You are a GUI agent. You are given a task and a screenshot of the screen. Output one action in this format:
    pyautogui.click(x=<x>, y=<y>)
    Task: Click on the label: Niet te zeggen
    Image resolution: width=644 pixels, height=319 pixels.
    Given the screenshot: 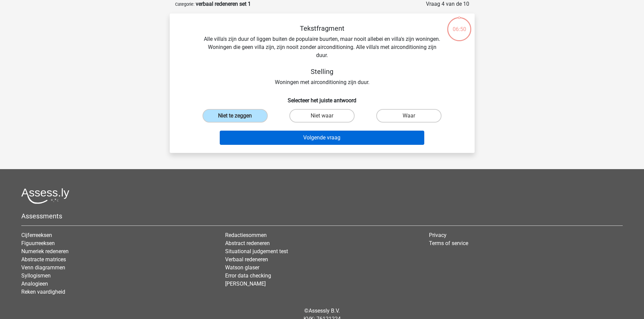 What is the action you would take?
    pyautogui.click(x=235, y=116)
    